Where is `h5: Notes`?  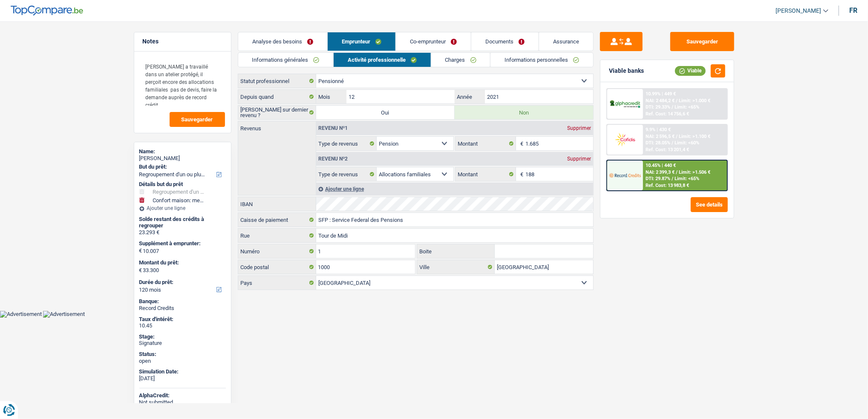
h5: Notes is located at coordinates (183, 41).